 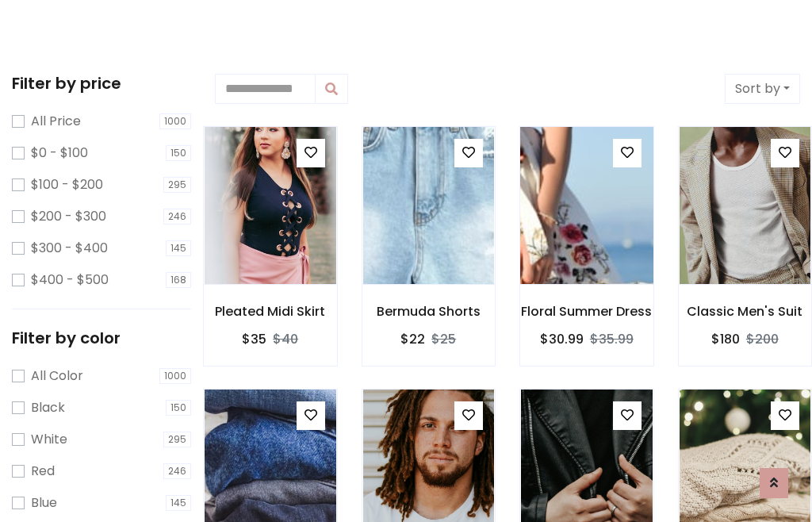 What do you see at coordinates (429, 311) in the screenshot?
I see `h6: Bermuda Shorts` at bounding box center [429, 311].